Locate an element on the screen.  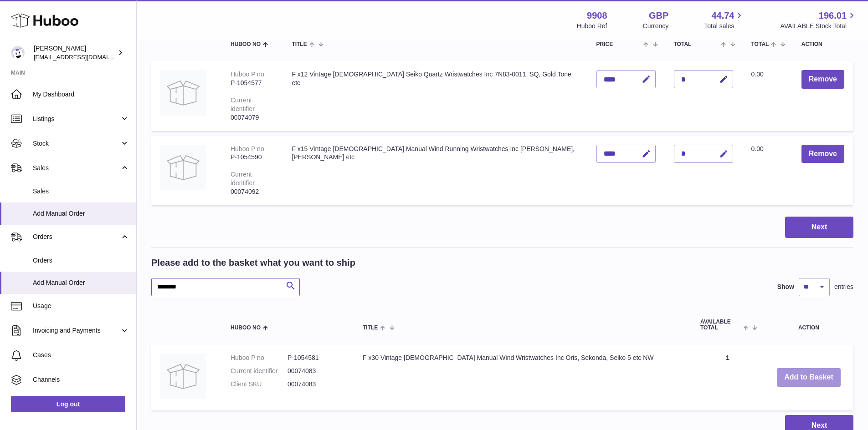
span: Total sales is located at coordinates (724, 26).